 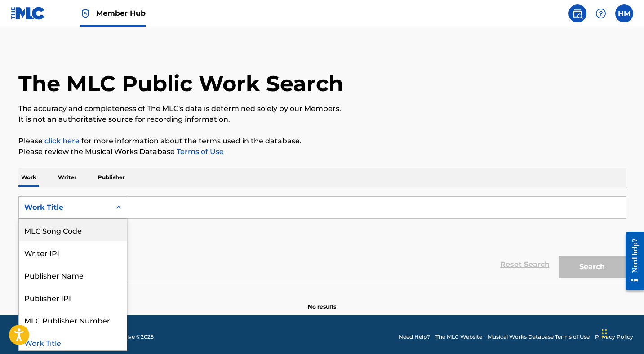 What do you see at coordinates (459, 337) in the screenshot?
I see `a: The MLC Website` at bounding box center [459, 337].